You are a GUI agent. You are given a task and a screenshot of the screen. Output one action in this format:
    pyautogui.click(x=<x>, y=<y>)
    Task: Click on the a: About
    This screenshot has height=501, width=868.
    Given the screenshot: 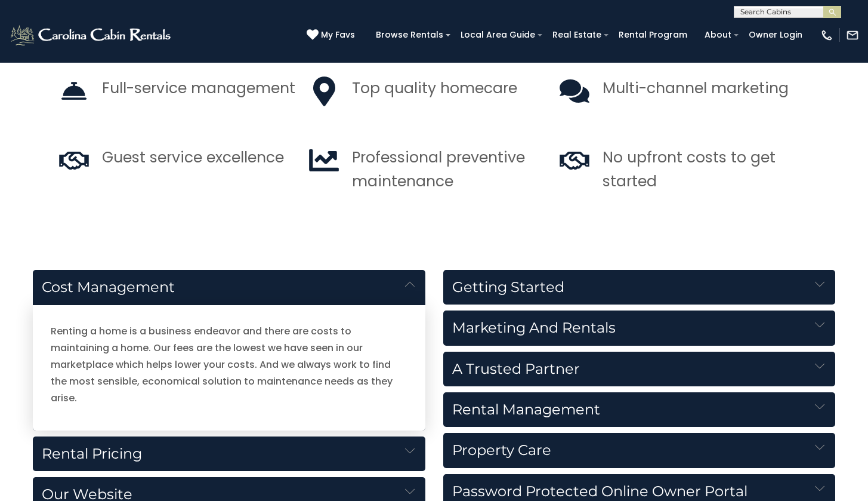 What is the action you would take?
    pyautogui.click(x=717, y=35)
    